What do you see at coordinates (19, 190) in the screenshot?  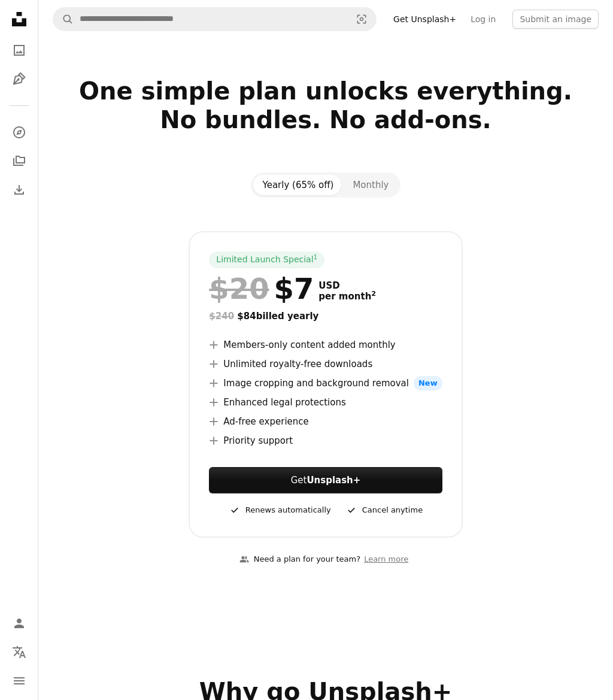 I see `a: Download History` at bounding box center [19, 190].